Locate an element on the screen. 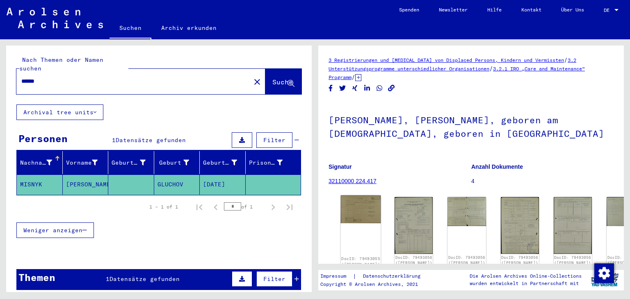 The width and height of the screenshot is (630, 299). div: Zustimmung ändern is located at coordinates (604, 273).